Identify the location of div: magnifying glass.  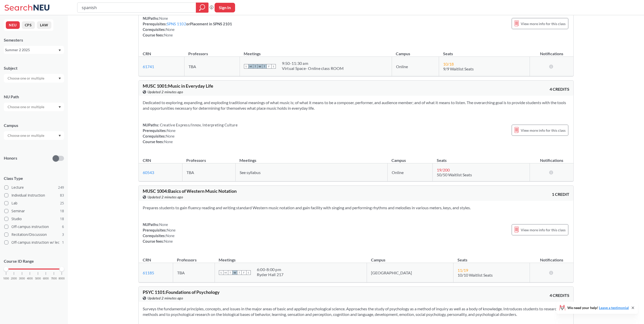
(202, 7).